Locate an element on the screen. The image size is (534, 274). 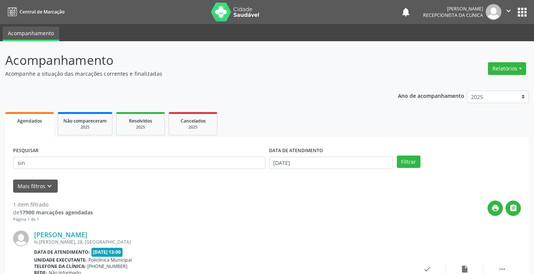
div: 1 item filtrado is located at coordinates (53, 204).